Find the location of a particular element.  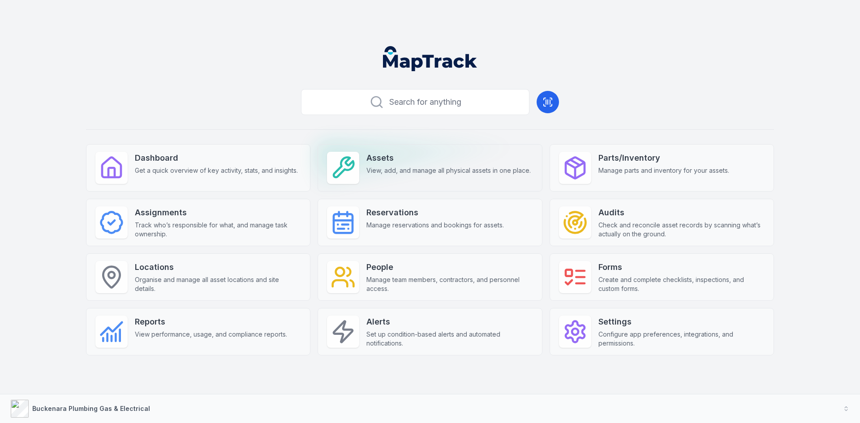

a: ReservationsManage reservations and bookings for assets. is located at coordinates (430, 223).